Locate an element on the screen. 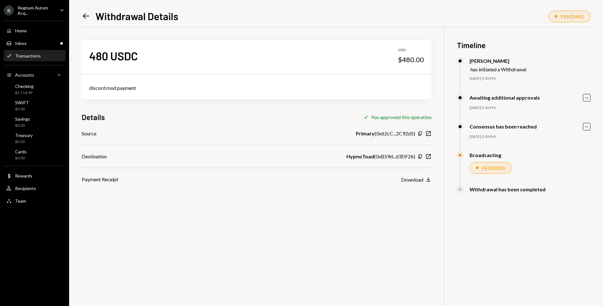 The width and height of the screenshot is (603, 306). div: $5,714.49 is located at coordinates (24, 93).